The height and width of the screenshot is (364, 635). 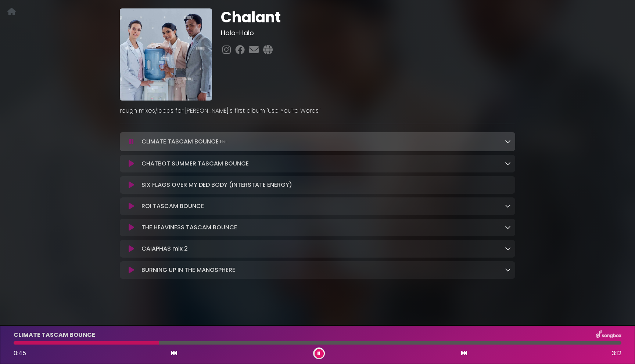 What do you see at coordinates (224, 142) in the screenshot?
I see `img: waveform4.gif` at bounding box center [224, 142].